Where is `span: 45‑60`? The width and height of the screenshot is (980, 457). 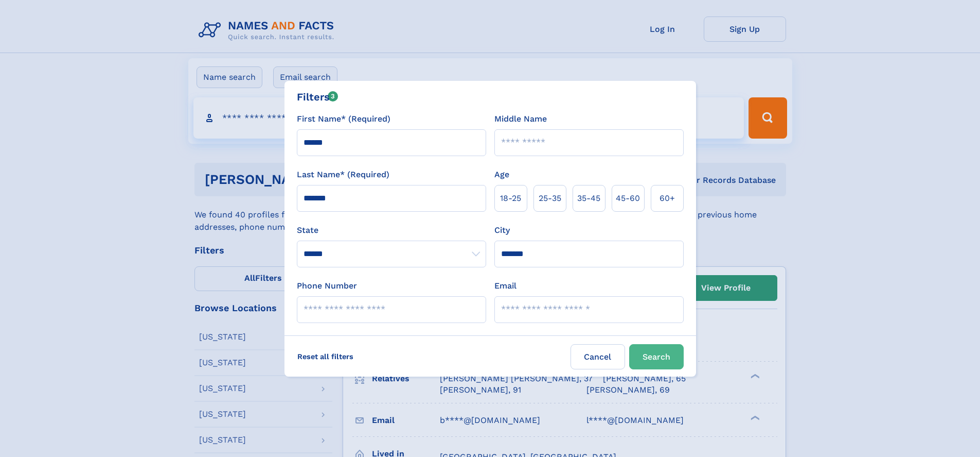
span: 45‑60 is located at coordinates (627, 198).